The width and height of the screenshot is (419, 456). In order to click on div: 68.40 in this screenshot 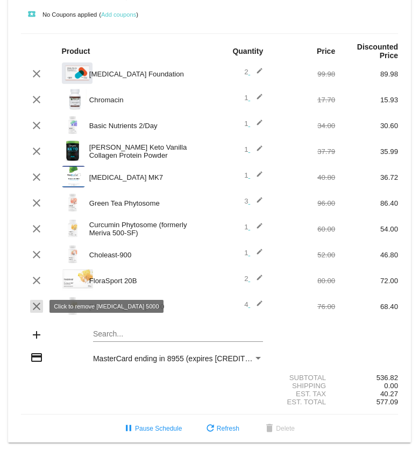, I will do `click(367, 306)`.